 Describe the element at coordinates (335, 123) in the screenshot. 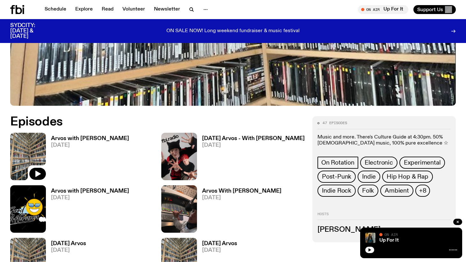

I see `span: 47 episodes` at that location.